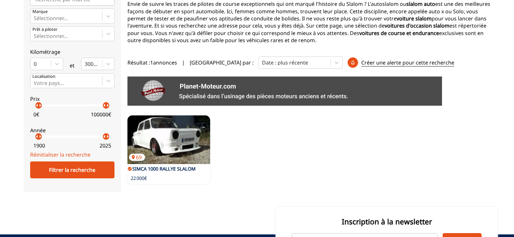 The height and width of the screenshot is (237, 514). Describe the element at coordinates (105, 146) in the screenshot. I see `p: 2025` at that location.